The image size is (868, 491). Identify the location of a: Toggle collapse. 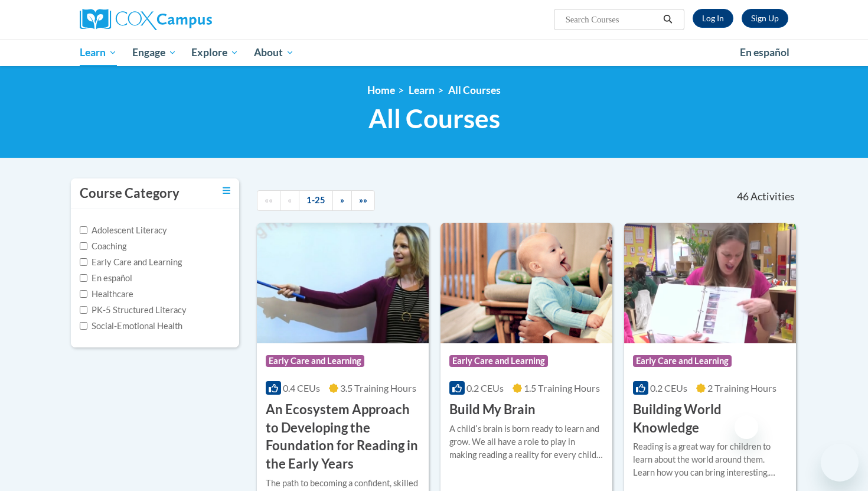
(226, 190).